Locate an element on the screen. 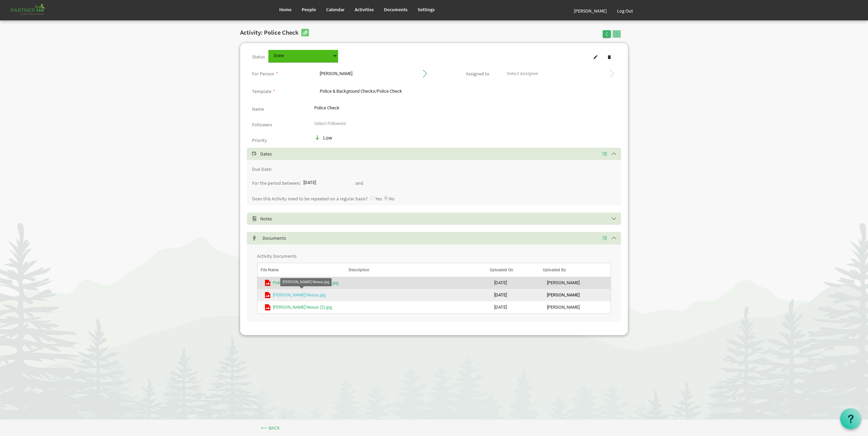  span: People is located at coordinates (308, 10).